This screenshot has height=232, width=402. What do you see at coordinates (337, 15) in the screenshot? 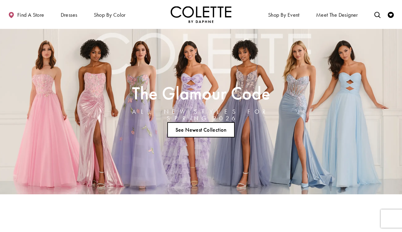
I see `span: Meet the designer` at bounding box center [337, 15].